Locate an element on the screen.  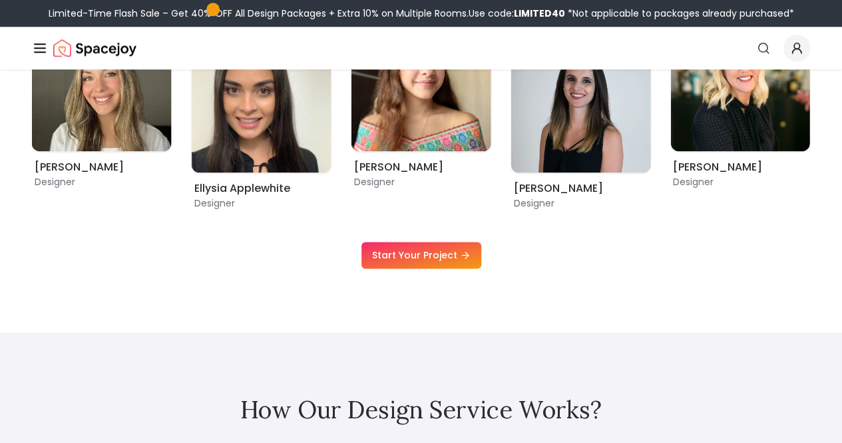
a: Start Your Project is located at coordinates (421, 255).